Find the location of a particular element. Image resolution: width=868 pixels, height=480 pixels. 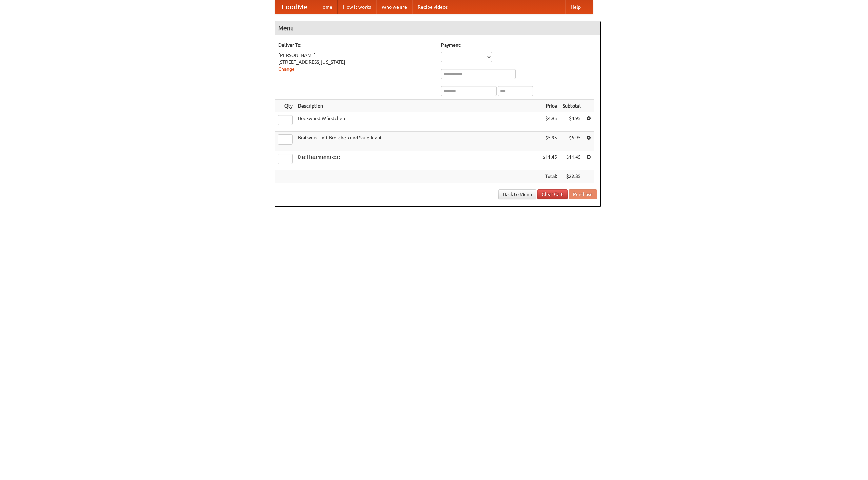

th: $22.35 is located at coordinates (572, 176).